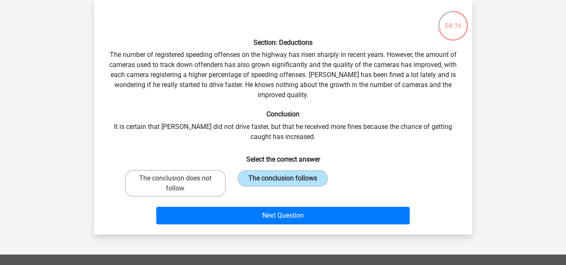  Describe the element at coordinates (175, 184) in the screenshot. I see `label: The conclusion does not follow` at that location.